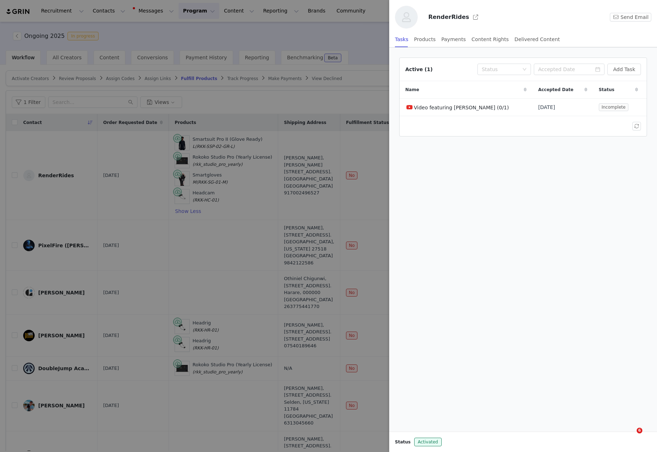 This screenshot has width=657, height=452. What do you see at coordinates (569, 69) in the screenshot?
I see `input: Accepted Date` at bounding box center [569, 69].